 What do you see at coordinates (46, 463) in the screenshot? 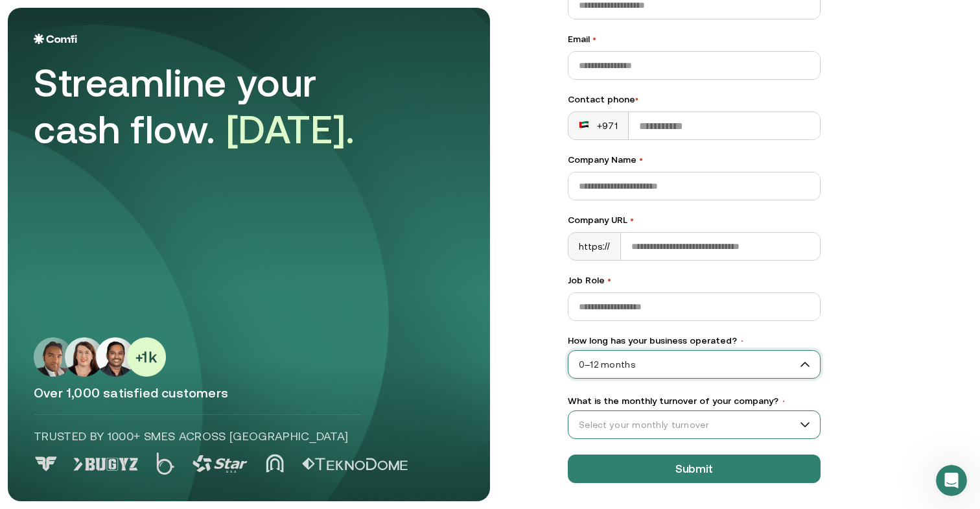
I see `img: Logo 0` at bounding box center [46, 463].